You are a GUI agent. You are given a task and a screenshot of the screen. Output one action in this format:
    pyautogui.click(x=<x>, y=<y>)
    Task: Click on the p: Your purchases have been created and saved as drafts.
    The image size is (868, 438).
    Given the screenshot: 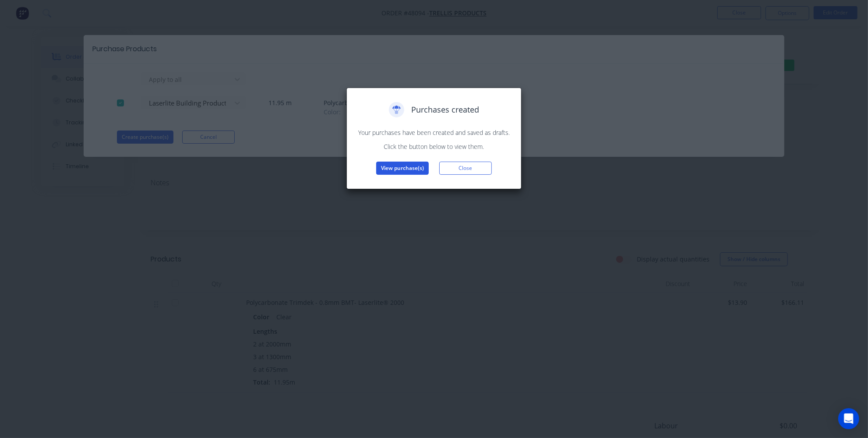 What is the action you would take?
    pyautogui.click(x=434, y=132)
    